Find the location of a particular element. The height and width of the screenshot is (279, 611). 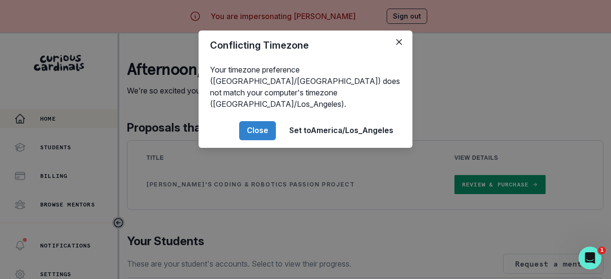

span: 1 is located at coordinates (602, 251).